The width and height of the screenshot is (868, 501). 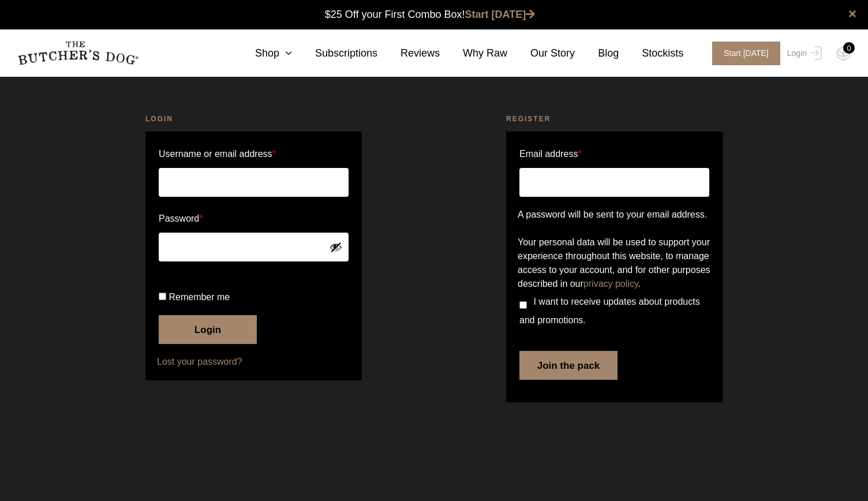 What do you see at coordinates (614, 119) in the screenshot?
I see `h2: Register` at bounding box center [614, 119].